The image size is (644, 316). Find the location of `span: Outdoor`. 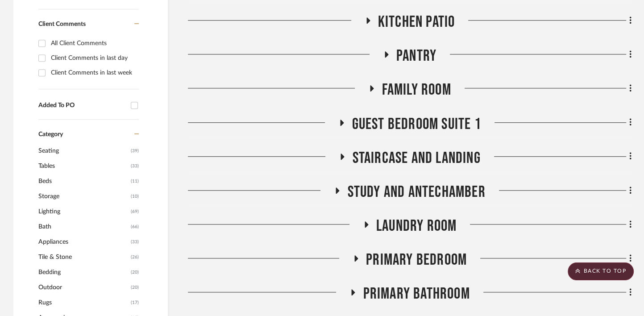

span: Outdoor is located at coordinates (83, 287).